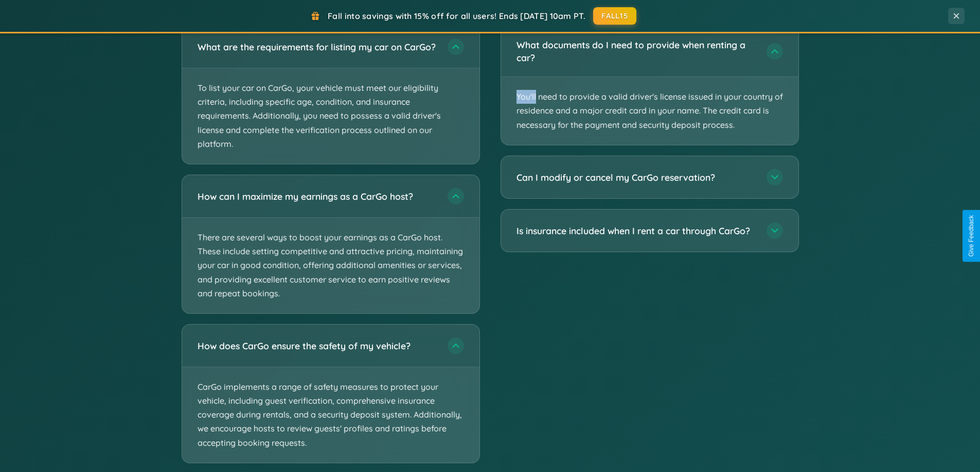  What do you see at coordinates (331, 116) in the screenshot?
I see `p: To list your car on CarGo, your vehicle must meet our eligibility criteria, including specific ag...` at bounding box center [331, 116].